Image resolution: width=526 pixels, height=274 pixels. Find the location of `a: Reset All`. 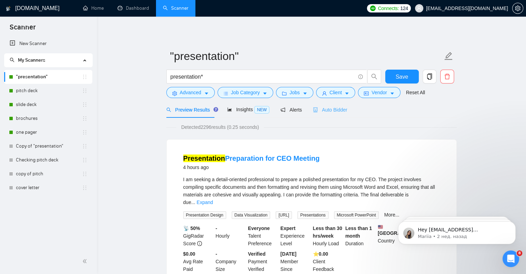

a: Reset All is located at coordinates (415, 92).